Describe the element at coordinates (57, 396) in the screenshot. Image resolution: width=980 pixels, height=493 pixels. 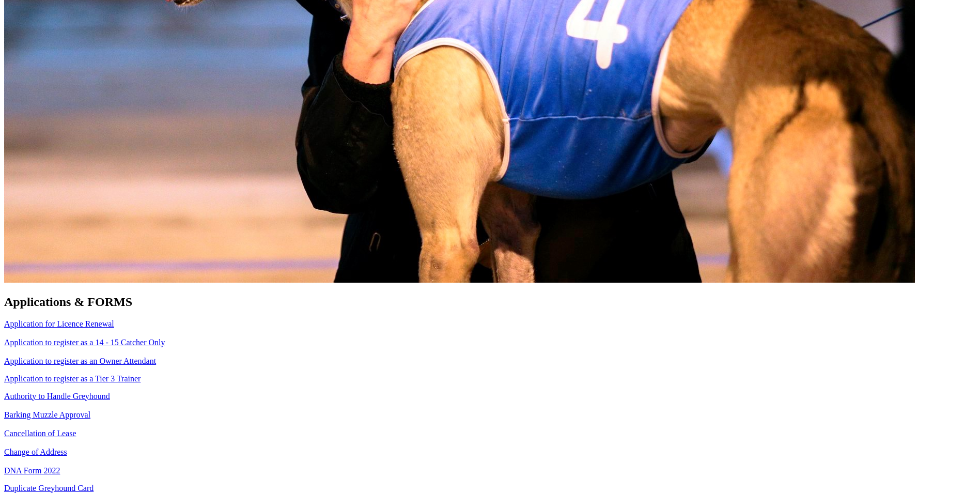
I see `a: Authority to Handle Greyhound` at that location.